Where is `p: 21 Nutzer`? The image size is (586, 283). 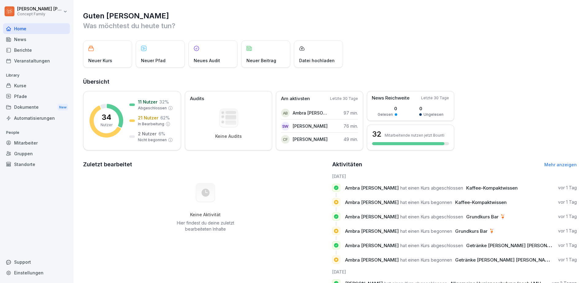 p: 21 Nutzer is located at coordinates (148, 118).